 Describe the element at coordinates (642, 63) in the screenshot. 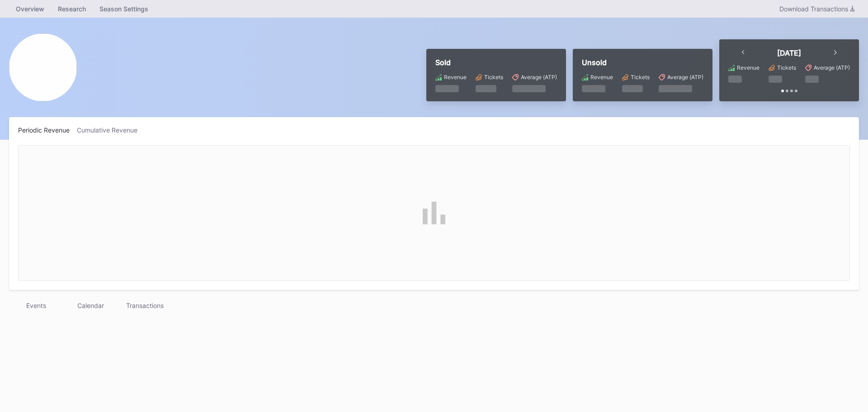

I see `div: Unsold` at that location.